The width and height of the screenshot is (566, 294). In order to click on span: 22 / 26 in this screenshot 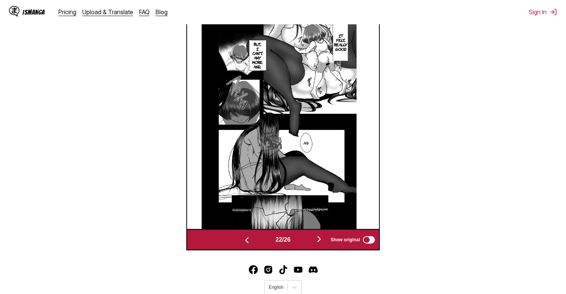, I will do `click(283, 240)`.